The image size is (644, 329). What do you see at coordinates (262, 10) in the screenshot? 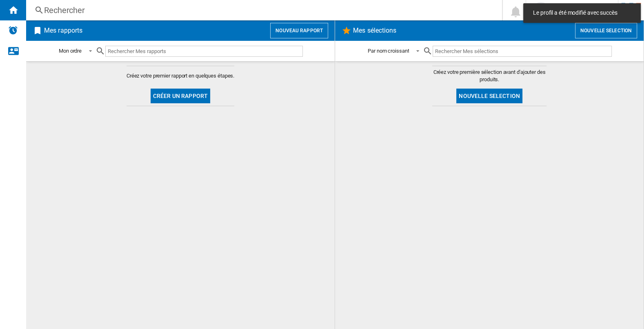
I see `div: Rechercher` at bounding box center [262, 10].